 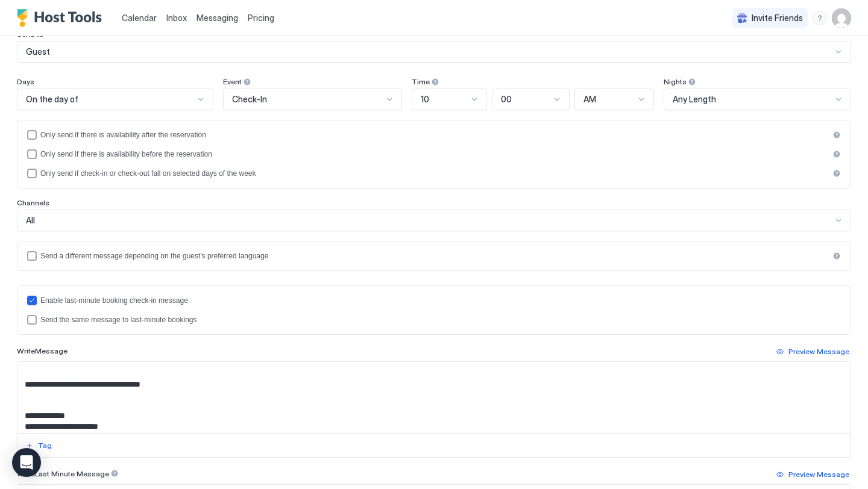 What do you see at coordinates (62, 18) in the screenshot?
I see `div: Host Tools Logo` at bounding box center [62, 18].